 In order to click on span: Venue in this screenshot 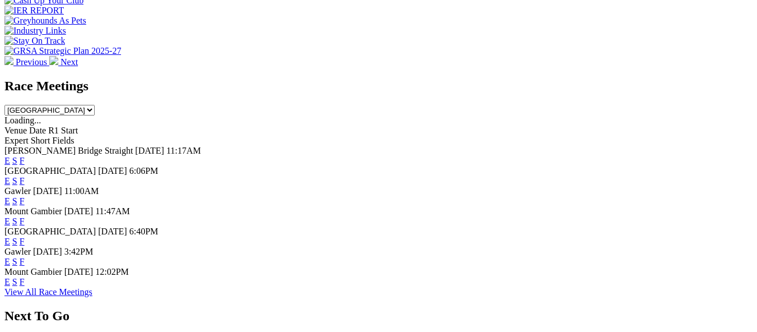, I will do `click(16, 130)`.